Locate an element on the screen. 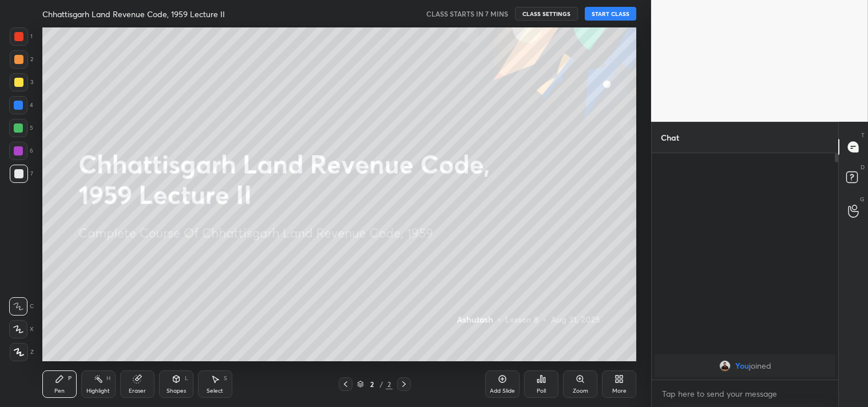 Image resolution: width=868 pixels, height=407 pixels. div: Highlight is located at coordinates (98, 391).